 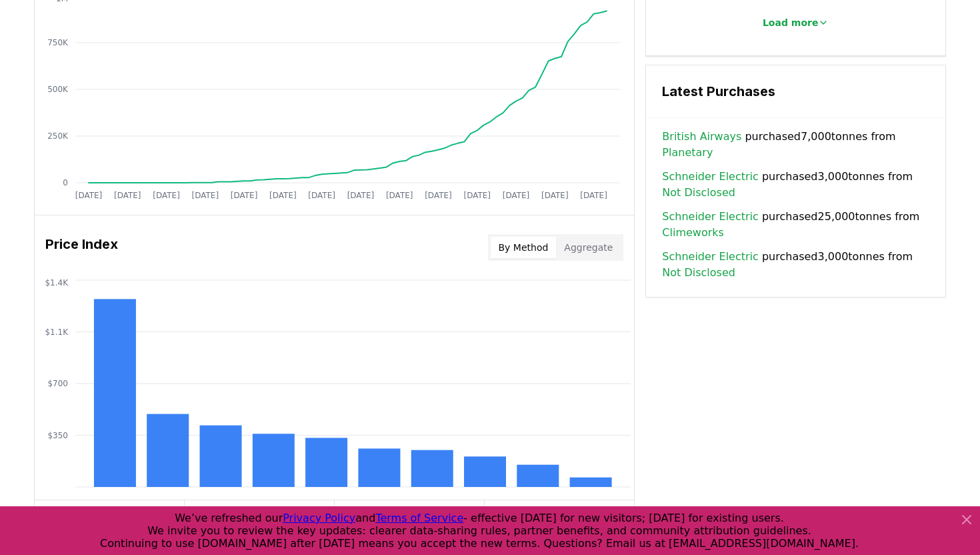 I want to click on tspan: $350, so click(x=57, y=435).